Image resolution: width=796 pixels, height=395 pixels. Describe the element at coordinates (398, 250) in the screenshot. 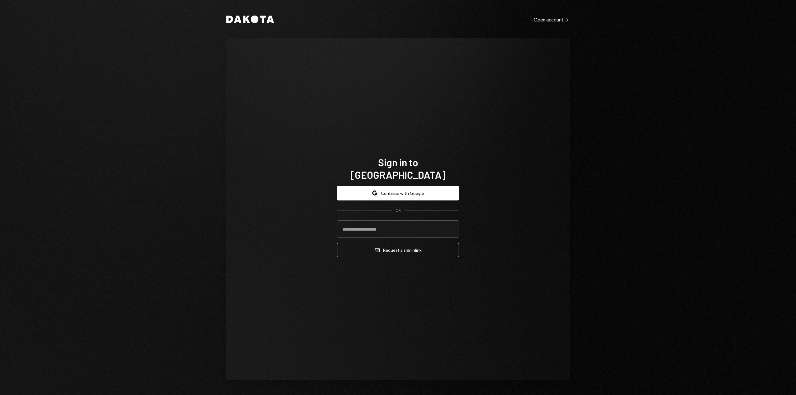

I see `button: Request a signinlink` at that location.